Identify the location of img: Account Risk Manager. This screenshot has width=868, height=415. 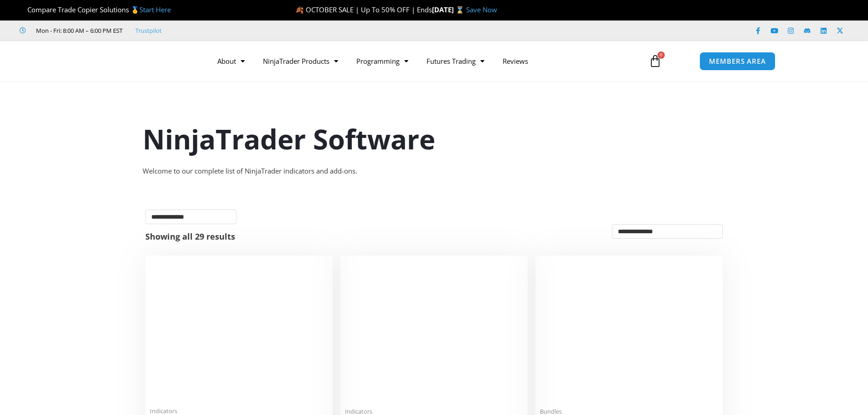
(434, 331).